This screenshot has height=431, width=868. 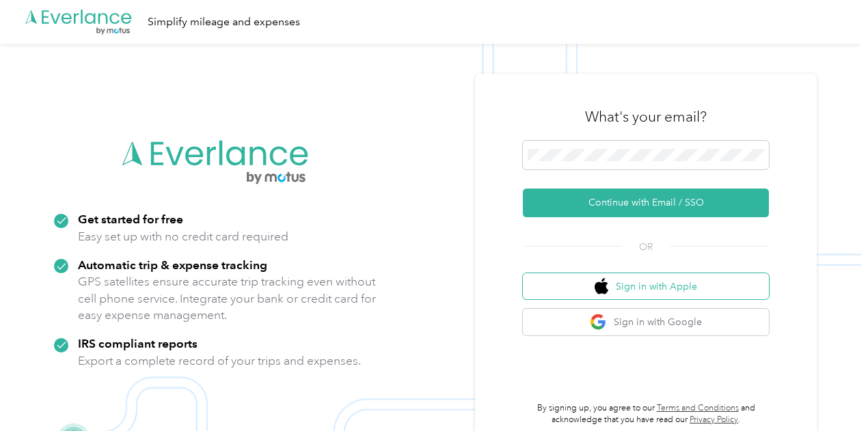 I want to click on button: google logoSign in with Google, so click(x=646, y=322).